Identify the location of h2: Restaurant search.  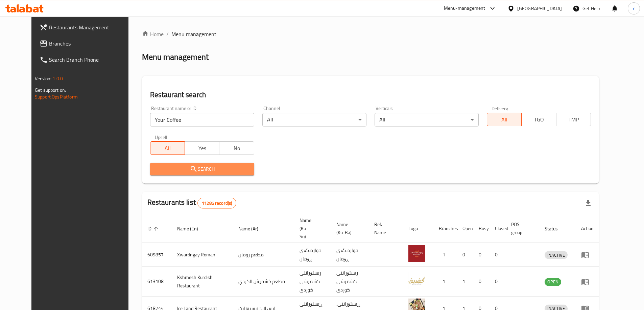
(370, 95).